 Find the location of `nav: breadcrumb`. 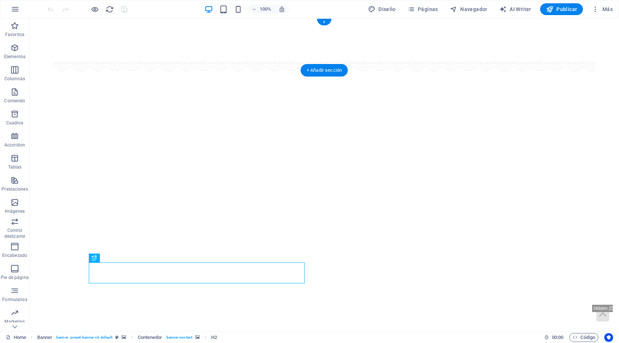

nav: breadcrumb is located at coordinates (127, 338).